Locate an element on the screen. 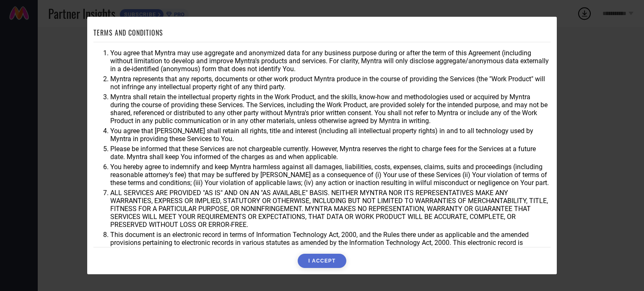 The height and width of the screenshot is (291, 644). li: Myntra represents that any reports, documents or other work product Myntra produce in the course ... is located at coordinates (330, 83).